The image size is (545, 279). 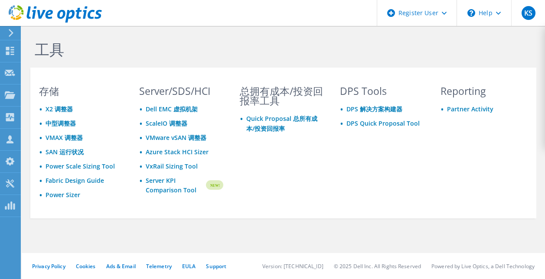 I want to click on a: ScaleIO 调整器, so click(x=167, y=123).